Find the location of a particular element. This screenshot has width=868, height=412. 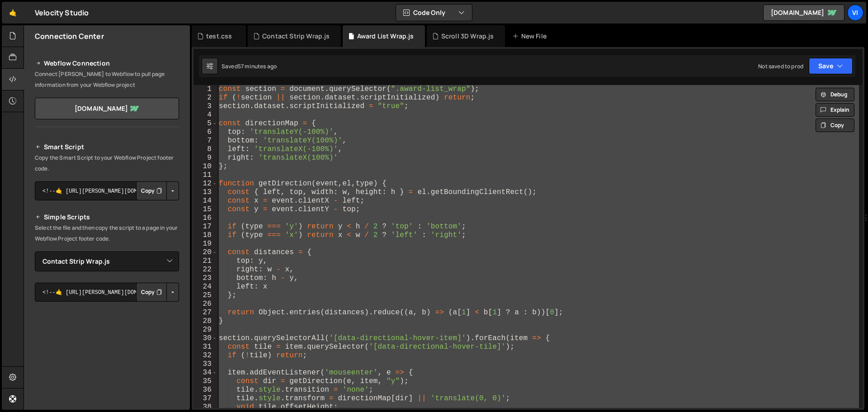

div: 34 is located at coordinates (205, 373).